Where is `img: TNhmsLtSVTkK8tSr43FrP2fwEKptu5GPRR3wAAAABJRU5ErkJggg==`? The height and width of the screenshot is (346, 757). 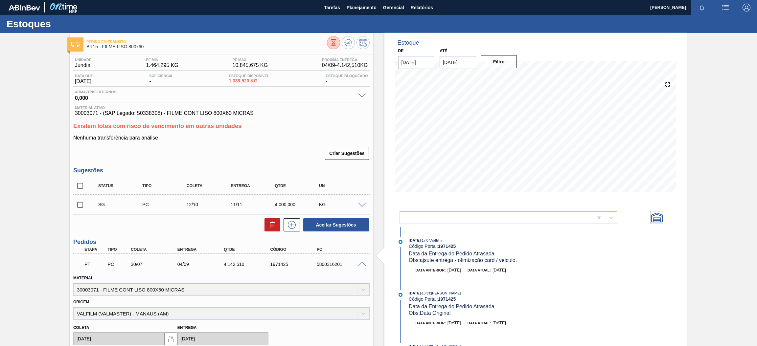
img: TNhmsLtSVTkK8tSr43FrP2fwEKptu5GPRR3wAAAABJRU5ErkJggg== is located at coordinates (24, 8).